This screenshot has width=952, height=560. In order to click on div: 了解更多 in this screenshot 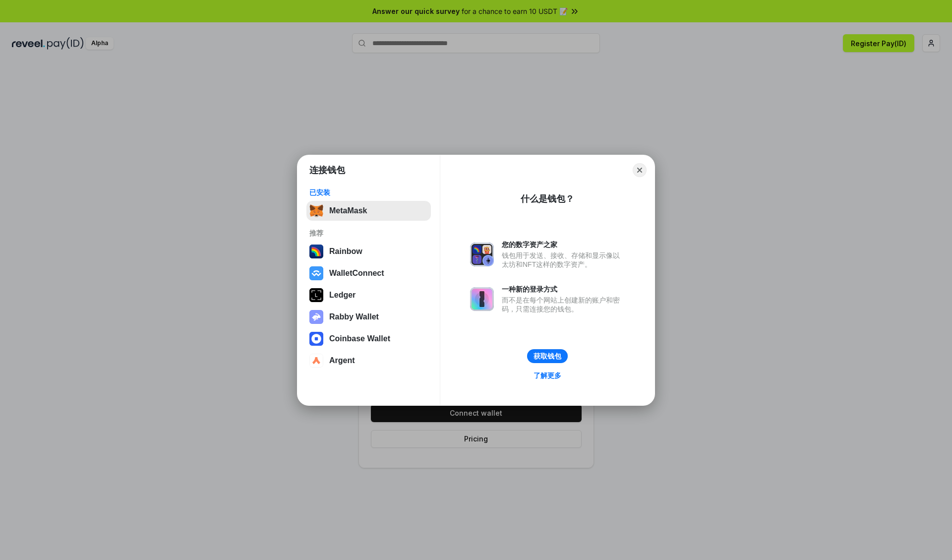, I will do `click(548, 376)`.